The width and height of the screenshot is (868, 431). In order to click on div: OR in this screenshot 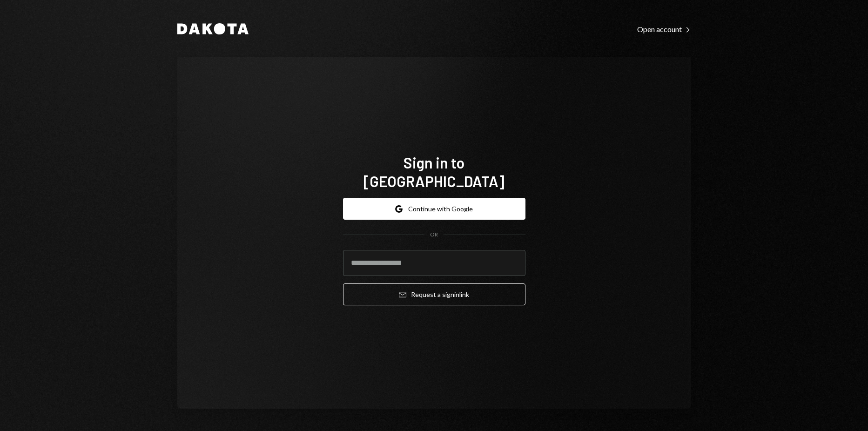, I will do `click(434, 235)`.